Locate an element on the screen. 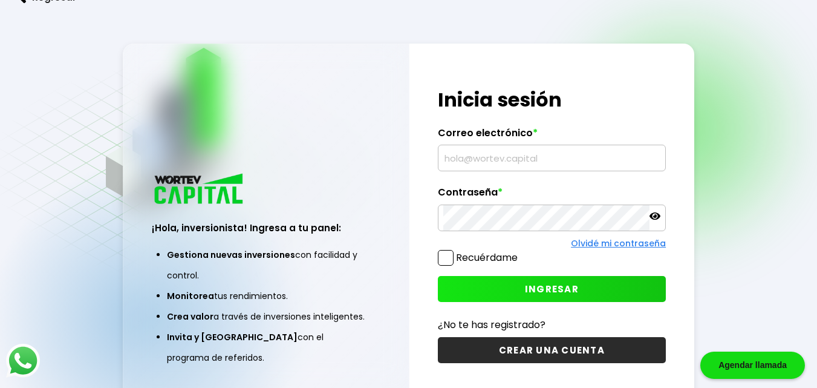  span: INGRESAR is located at coordinates (552, 288).